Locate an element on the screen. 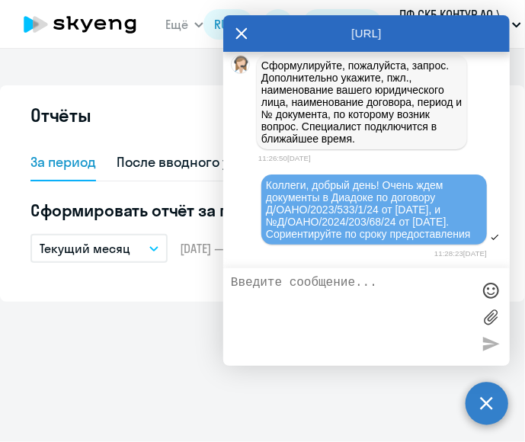 The image size is (525, 442). p: Текущий месяц is located at coordinates (85, 248).